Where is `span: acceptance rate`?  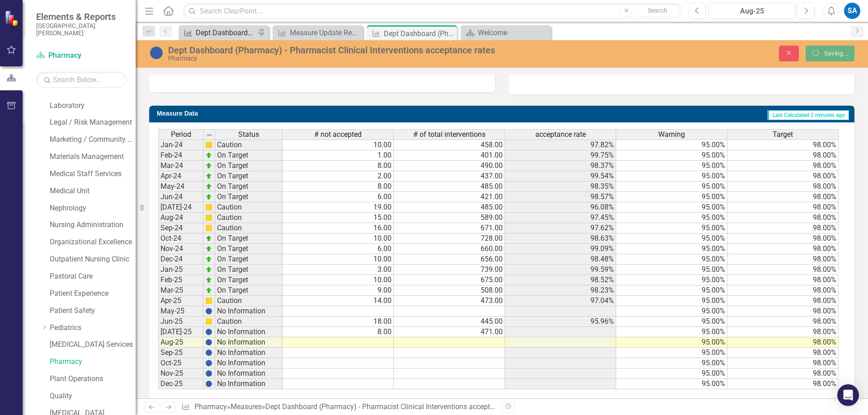
span: acceptance rate is located at coordinates (560, 135).